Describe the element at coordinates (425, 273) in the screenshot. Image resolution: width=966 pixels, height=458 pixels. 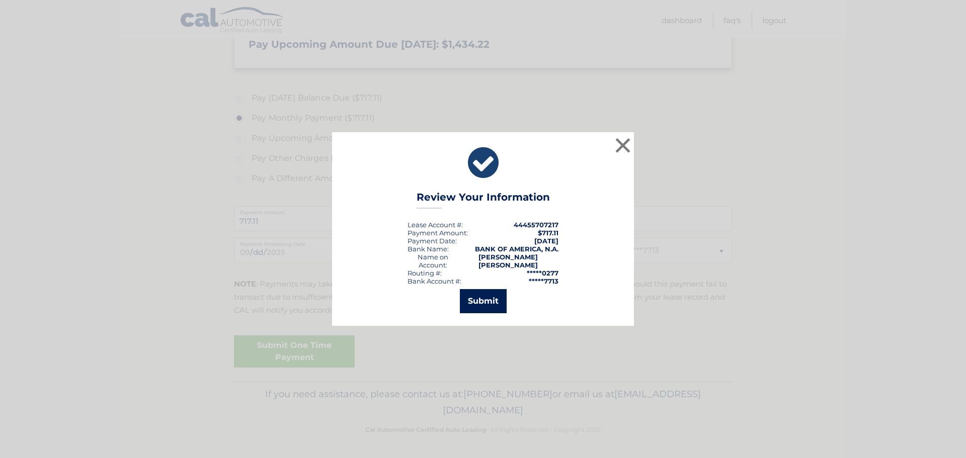
I see `div: Routing #:` at that location.